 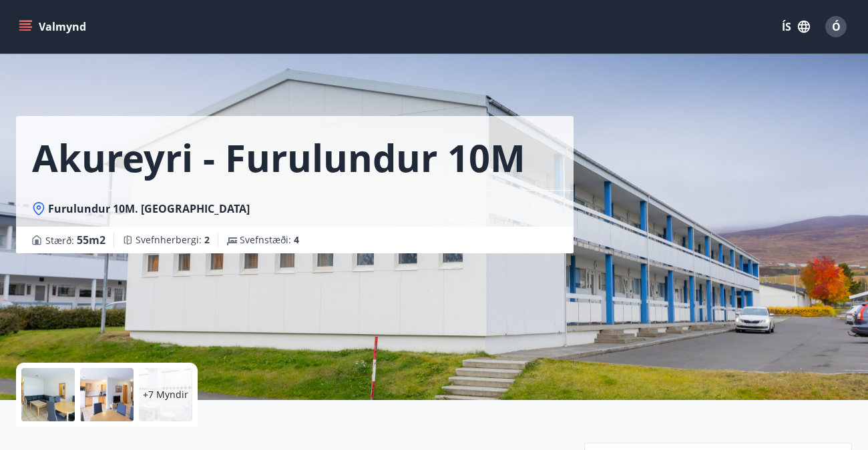 I want to click on span: Ó, so click(x=836, y=27).